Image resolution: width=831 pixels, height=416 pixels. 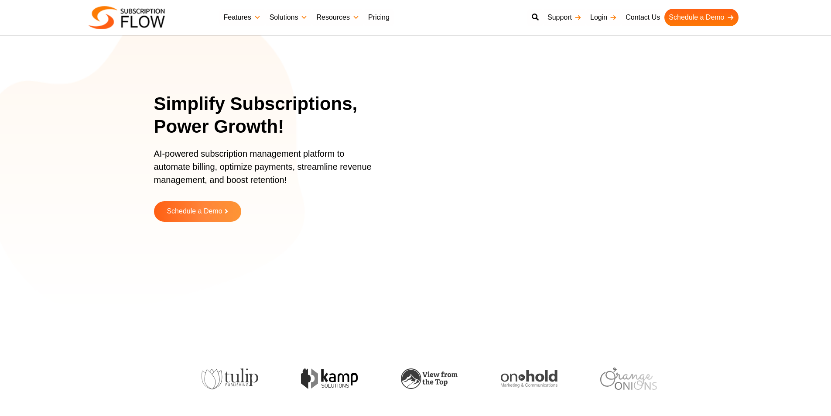 What do you see at coordinates (529, 379) in the screenshot?
I see `img: onhold-marketing` at bounding box center [529, 379].